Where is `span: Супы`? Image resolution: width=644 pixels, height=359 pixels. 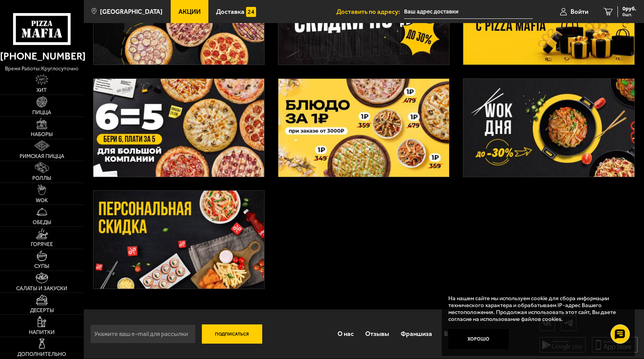 span: Супы is located at coordinates (41, 266).